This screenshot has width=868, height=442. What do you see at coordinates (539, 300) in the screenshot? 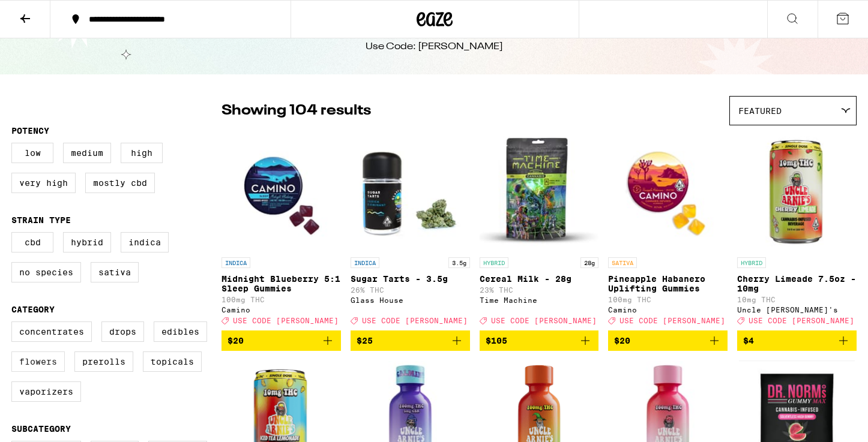
I see `div: Time Machine` at bounding box center [539, 300].